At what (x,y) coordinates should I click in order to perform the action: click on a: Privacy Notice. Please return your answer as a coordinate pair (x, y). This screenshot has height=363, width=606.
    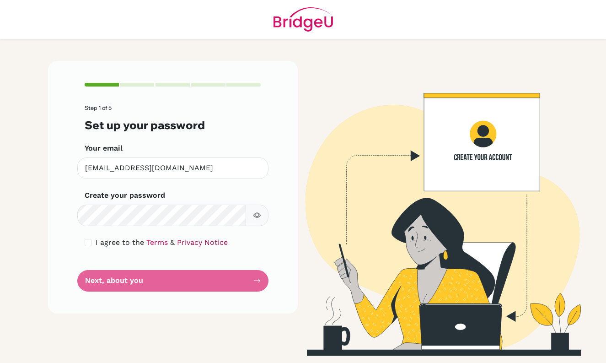
    Looking at the image, I should click on (202, 242).